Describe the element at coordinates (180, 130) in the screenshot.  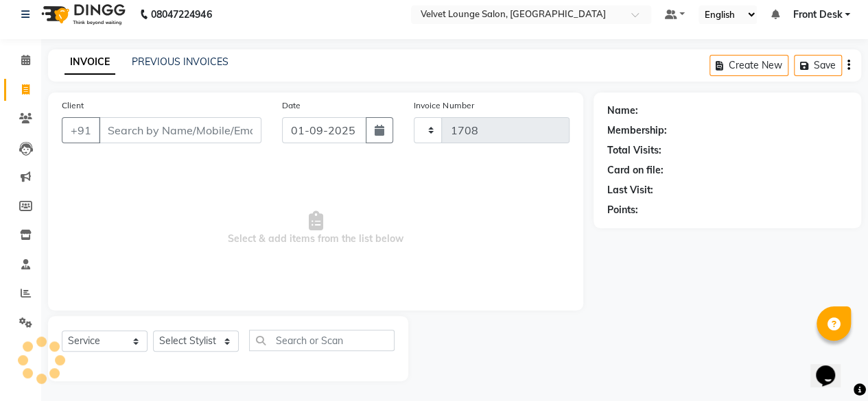
I see `input: Search by Name/Mobile/Email/Code` at that location.